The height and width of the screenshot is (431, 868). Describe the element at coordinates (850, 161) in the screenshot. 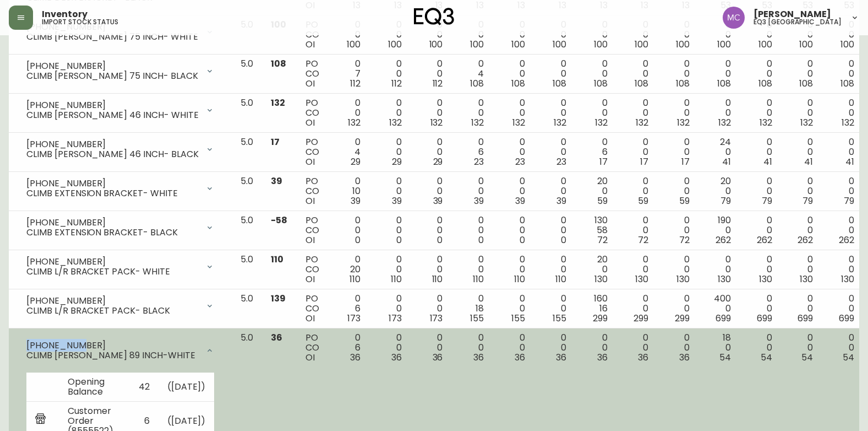

I see `span: 41` at that location.